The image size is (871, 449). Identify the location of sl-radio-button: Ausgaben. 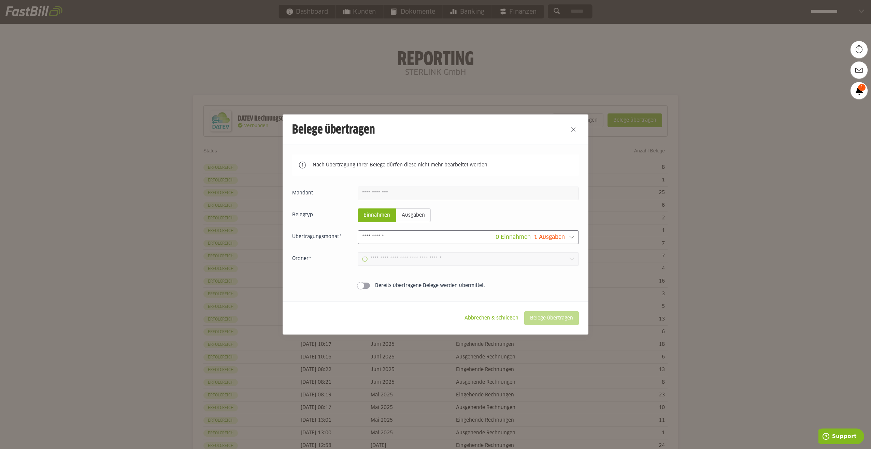
(414, 215).